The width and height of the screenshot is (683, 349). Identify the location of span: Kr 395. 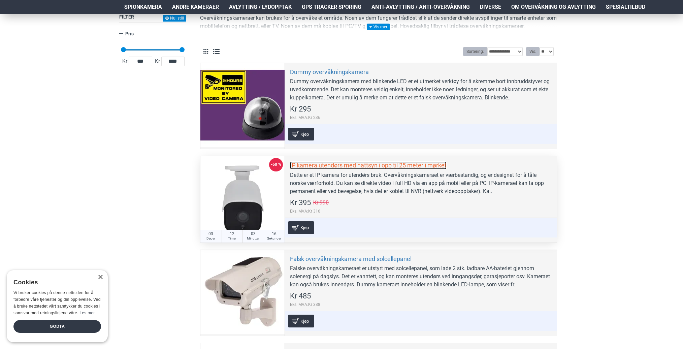
(300, 203).